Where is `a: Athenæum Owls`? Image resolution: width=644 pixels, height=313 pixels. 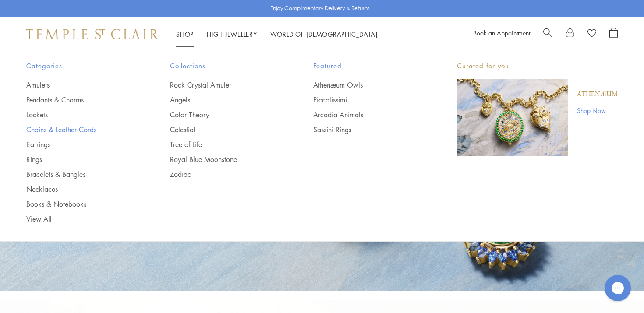
a: Athenæum Owls is located at coordinates (368, 85).